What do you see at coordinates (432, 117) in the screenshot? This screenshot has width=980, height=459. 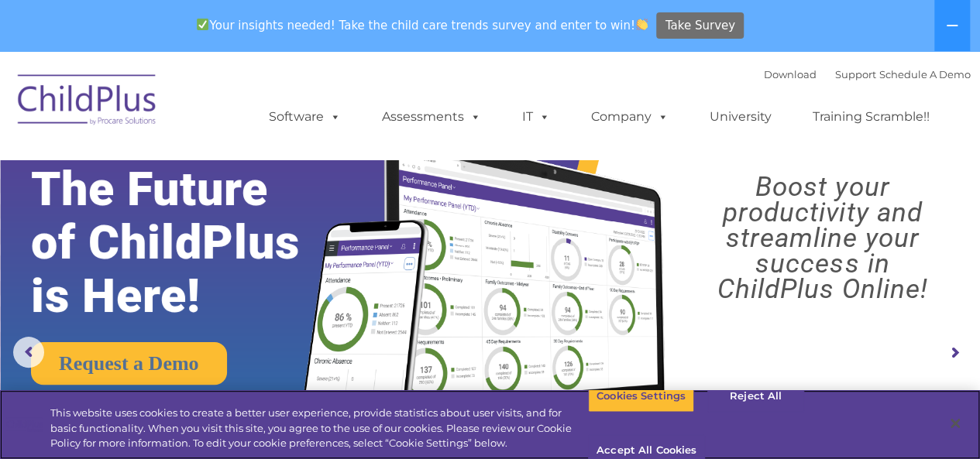 I see `a: Assessments` at bounding box center [432, 117].